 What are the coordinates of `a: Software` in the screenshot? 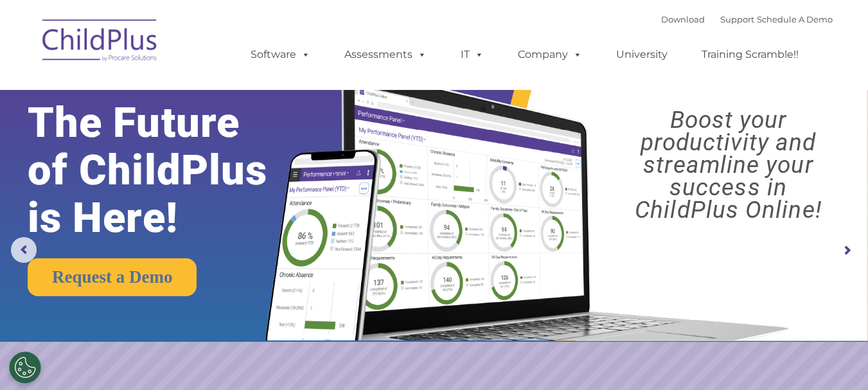 It's located at (280, 54).